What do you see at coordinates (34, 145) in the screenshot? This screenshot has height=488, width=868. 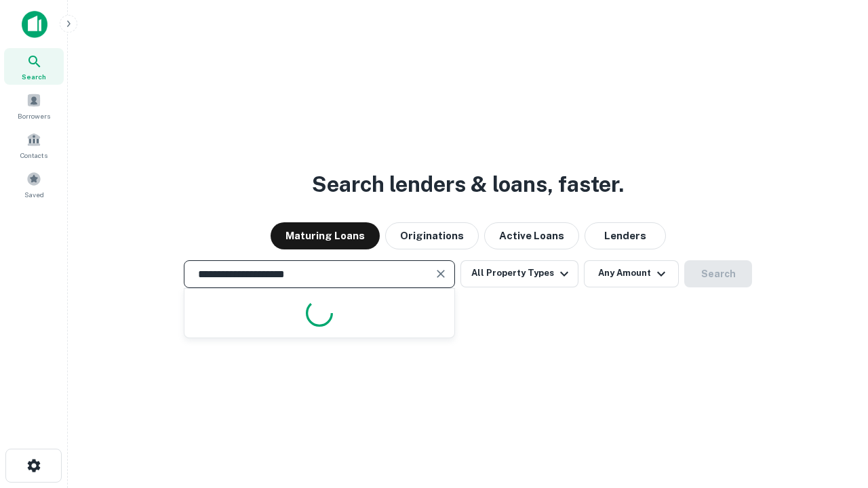 I see `div: Contacts` at bounding box center [34, 145].